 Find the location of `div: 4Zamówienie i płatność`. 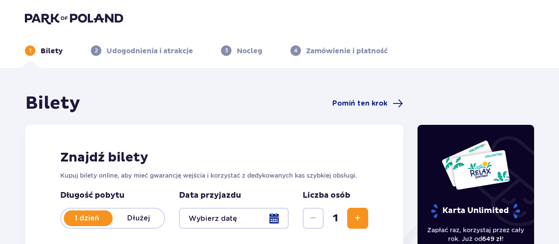

div: 4Zamówienie i płatność is located at coordinates (339, 51).